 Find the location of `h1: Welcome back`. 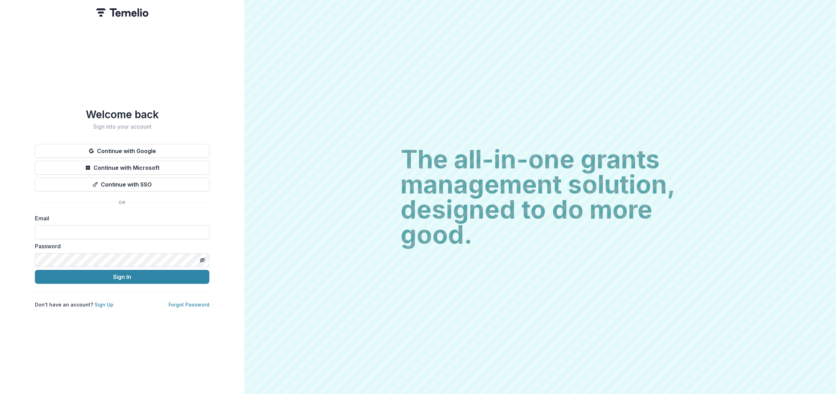

h1: Welcome back is located at coordinates (122, 114).